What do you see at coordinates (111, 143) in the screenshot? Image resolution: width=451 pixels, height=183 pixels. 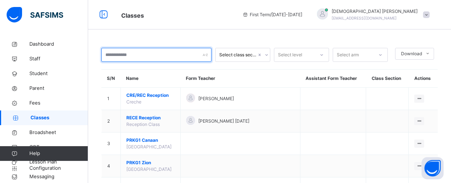 I see `td: 3` at bounding box center [111, 143].